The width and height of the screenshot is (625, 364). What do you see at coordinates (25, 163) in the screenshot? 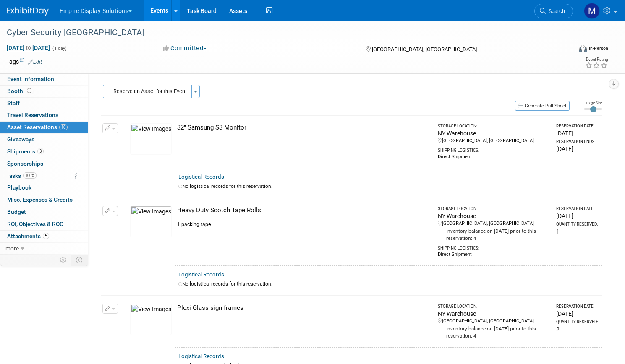
I see `span: Sponsorships` at bounding box center [25, 163].